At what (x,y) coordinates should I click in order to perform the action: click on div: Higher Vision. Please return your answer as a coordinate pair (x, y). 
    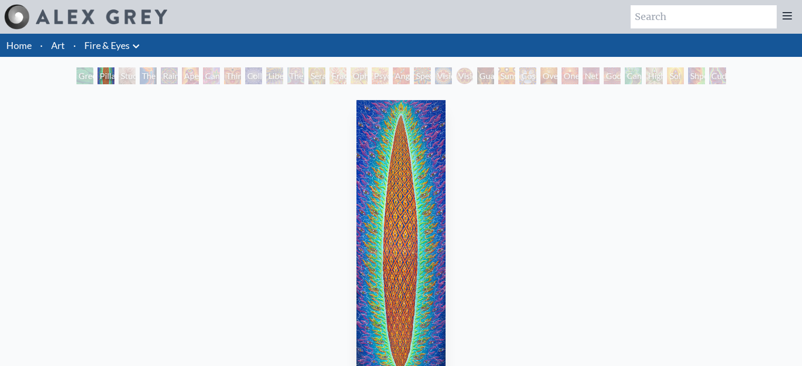
    Looking at the image, I should click on (654, 76).